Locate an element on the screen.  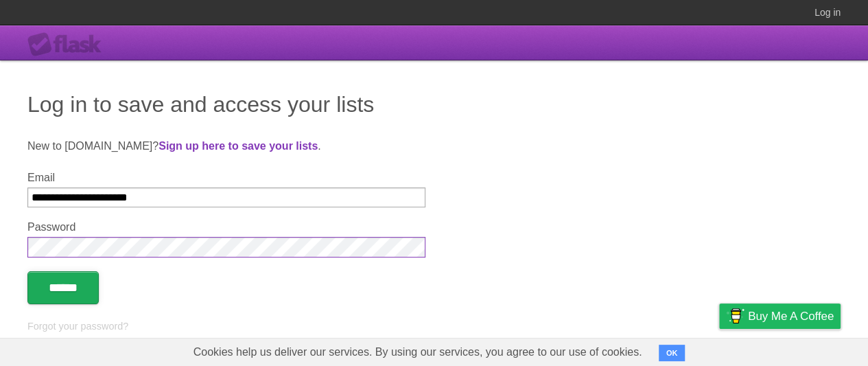
span: Buy me a coffee is located at coordinates (791, 315).